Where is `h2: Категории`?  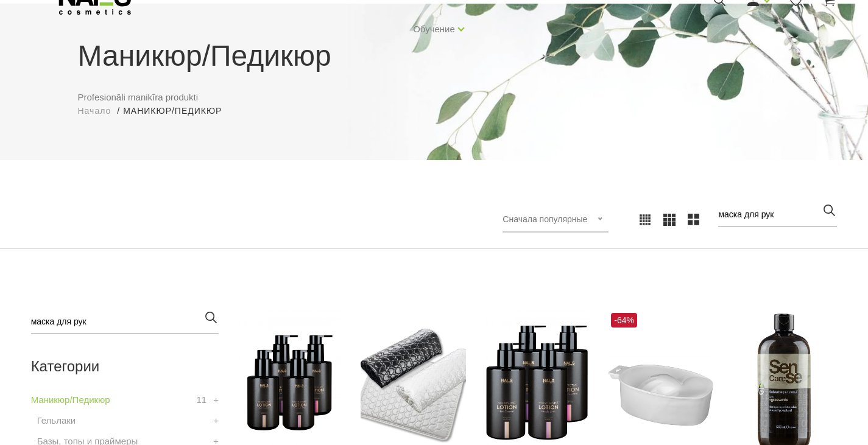 h2: Категории is located at coordinates (125, 366).